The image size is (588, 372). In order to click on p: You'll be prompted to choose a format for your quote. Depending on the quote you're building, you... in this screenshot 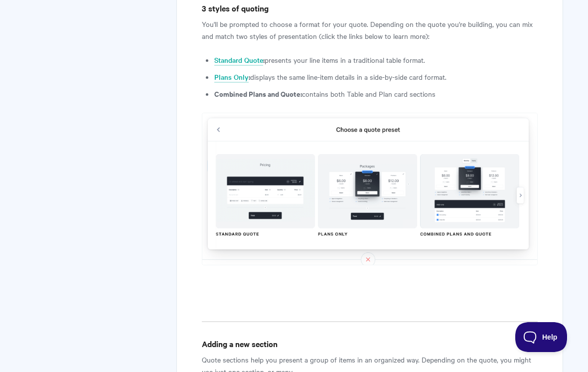, I will do `click(370, 30)`.